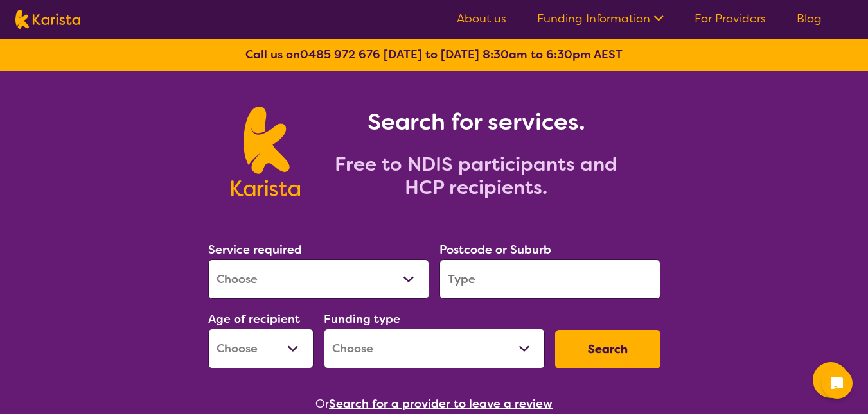  What do you see at coordinates (730, 19) in the screenshot?
I see `a: For Providers` at bounding box center [730, 19].